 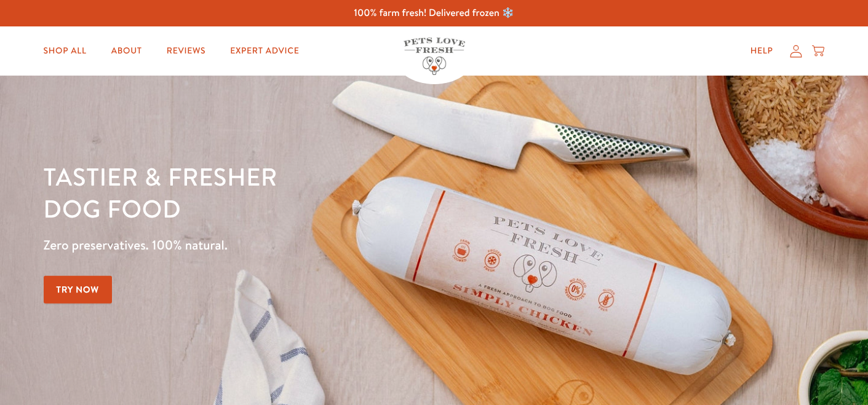 I want to click on a: About, so click(x=126, y=51).